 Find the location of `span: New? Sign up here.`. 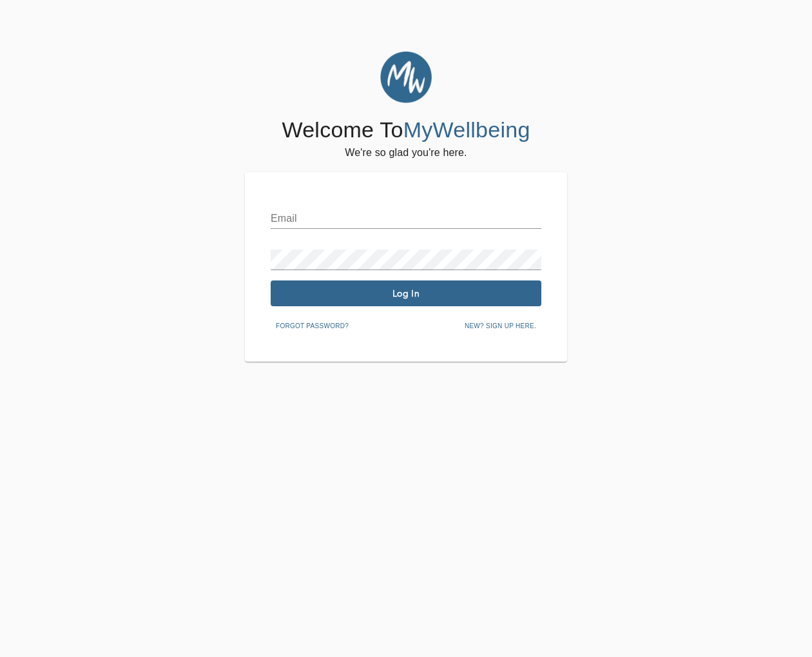

span: New? Sign up here. is located at coordinates (500, 327).